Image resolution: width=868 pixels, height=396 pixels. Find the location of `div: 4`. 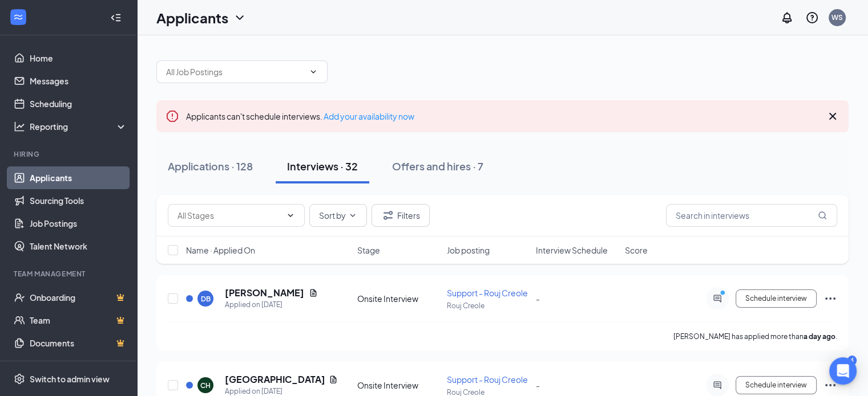

div: 4 is located at coordinates (852, 360).